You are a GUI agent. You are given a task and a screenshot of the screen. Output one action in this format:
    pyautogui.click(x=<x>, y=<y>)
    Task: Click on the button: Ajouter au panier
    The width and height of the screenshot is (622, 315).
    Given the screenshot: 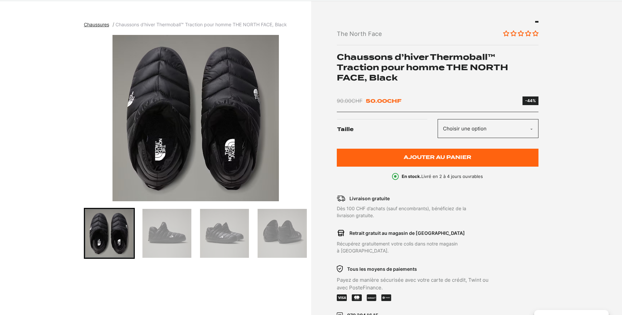 What is the action you would take?
    pyautogui.click(x=438, y=158)
    